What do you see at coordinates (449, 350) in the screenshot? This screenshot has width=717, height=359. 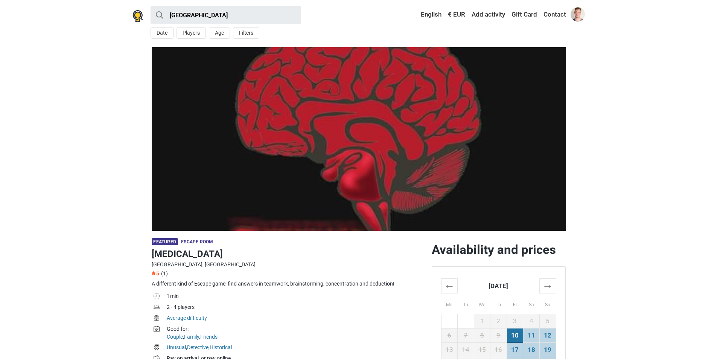 I see `td: 13` at bounding box center [449, 350].